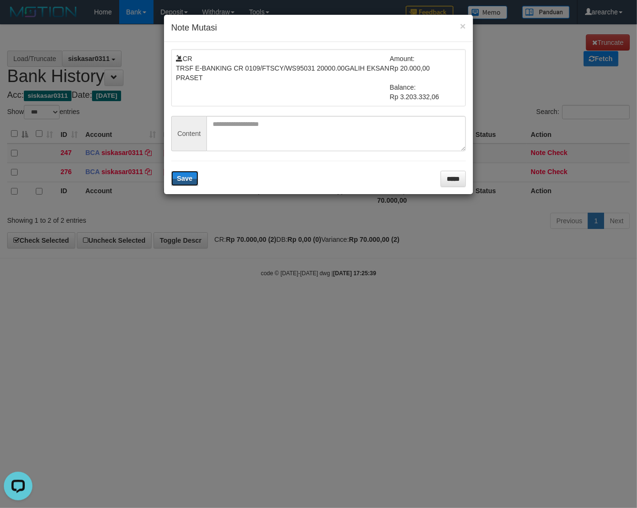 The image size is (637, 508). I want to click on span: Save, so click(184, 178).